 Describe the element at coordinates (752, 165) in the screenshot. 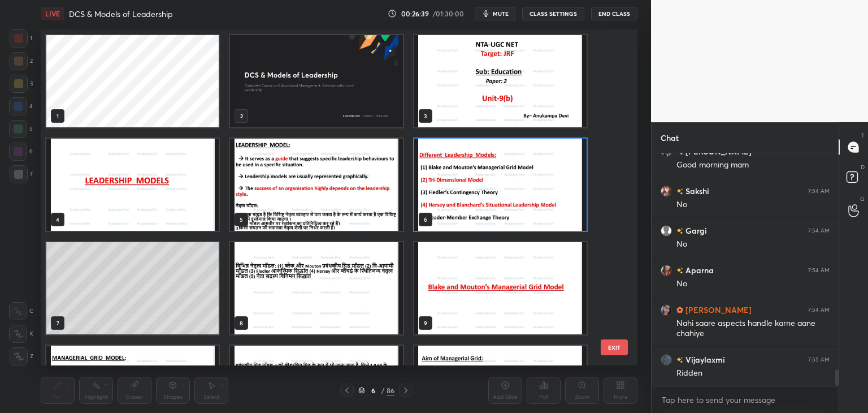

I see `div: Good morning mam` at that location.